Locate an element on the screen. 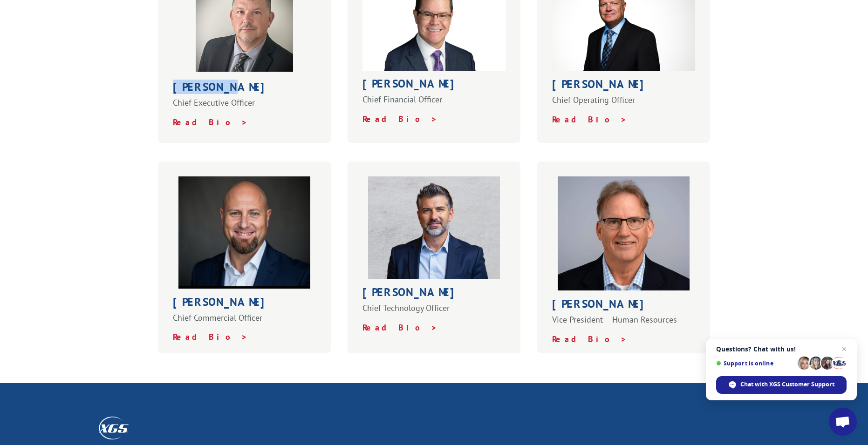  p: Chief Commercial Officer is located at coordinates (244, 322).